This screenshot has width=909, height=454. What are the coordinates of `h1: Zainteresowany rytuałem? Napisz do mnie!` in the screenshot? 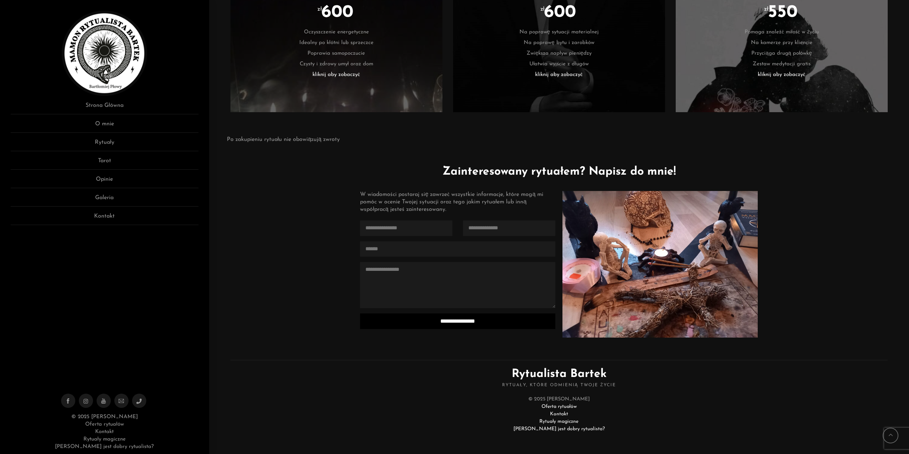 It's located at (559, 172).